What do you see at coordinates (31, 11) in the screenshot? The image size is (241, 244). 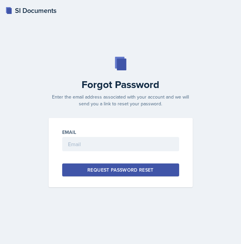 I see `a: SI Documents` at bounding box center [31, 11].